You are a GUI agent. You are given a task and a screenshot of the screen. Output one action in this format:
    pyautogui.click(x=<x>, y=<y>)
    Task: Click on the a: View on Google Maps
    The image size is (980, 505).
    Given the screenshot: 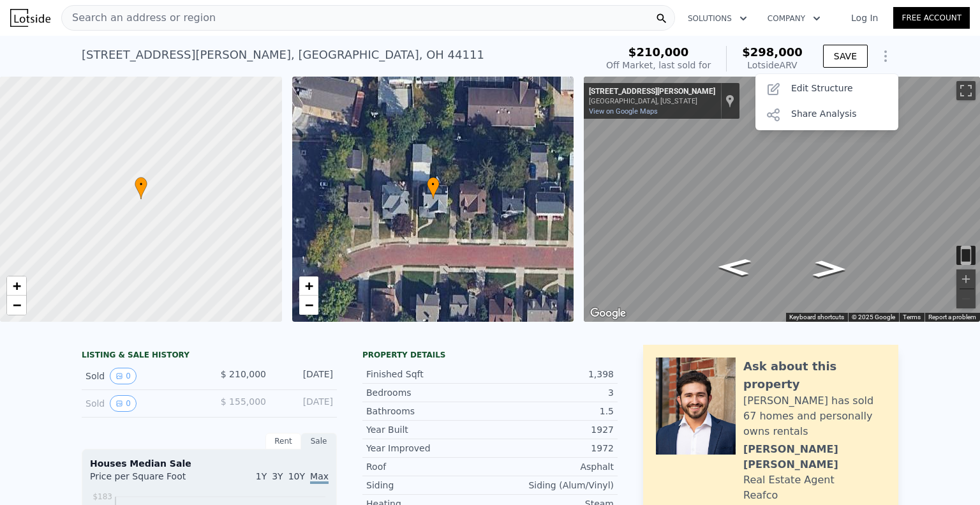 What is the action you would take?
    pyautogui.click(x=624, y=111)
    